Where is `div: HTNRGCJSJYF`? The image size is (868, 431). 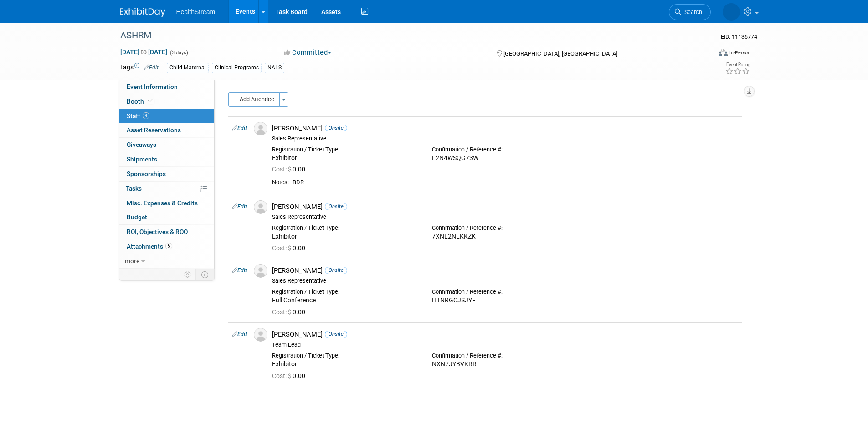
div: HTNRGCJSJYF is located at coordinates (505, 301).